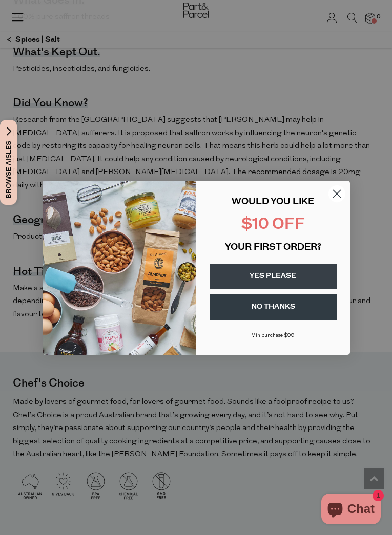 This screenshot has height=535, width=392. What do you see at coordinates (336, 194) in the screenshot?
I see `button: Close dialog` at bounding box center [336, 194].